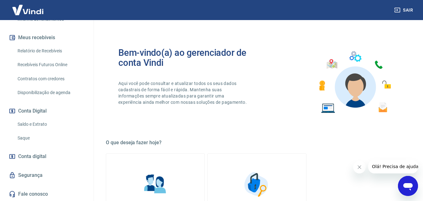 Image resolution: width=423 pixels, height=201 pixels. Describe the element at coordinates (50, 92) in the screenshot. I see `a: Disponibilização de agenda` at that location.